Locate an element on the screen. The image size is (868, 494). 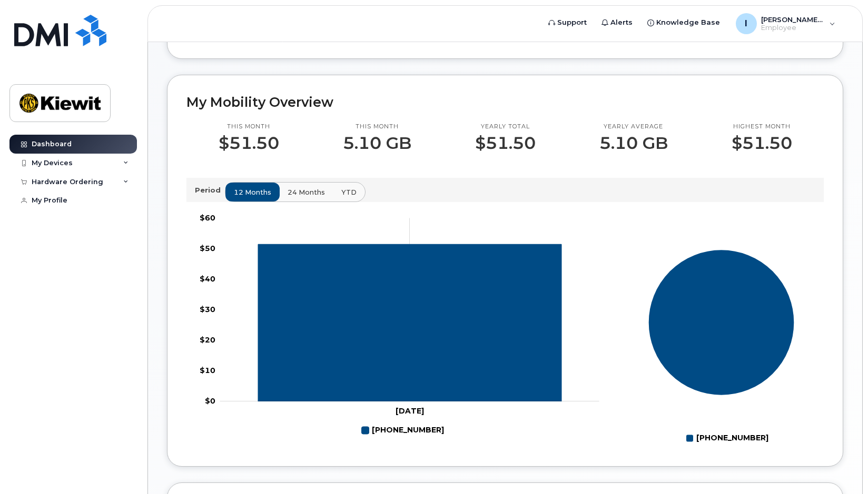
p: Yearly average is located at coordinates (633, 127).